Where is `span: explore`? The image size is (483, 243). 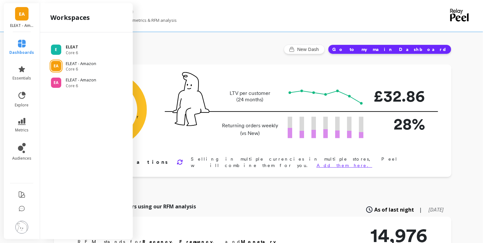
span: explore is located at coordinates (22, 105).